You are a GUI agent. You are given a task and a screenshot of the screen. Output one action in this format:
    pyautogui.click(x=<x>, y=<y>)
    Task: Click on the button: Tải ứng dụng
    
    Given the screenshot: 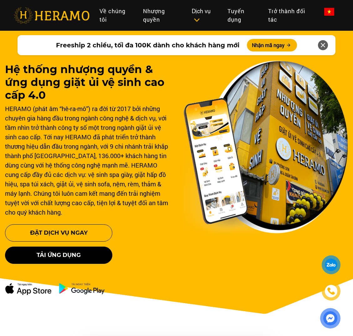 What is the action you would take?
    pyautogui.click(x=59, y=255)
    